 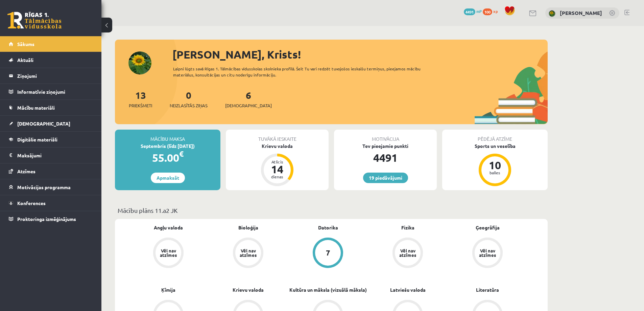 What do you see at coordinates (248, 227) in the screenshot?
I see `a: Bioloģija` at bounding box center [248, 227].